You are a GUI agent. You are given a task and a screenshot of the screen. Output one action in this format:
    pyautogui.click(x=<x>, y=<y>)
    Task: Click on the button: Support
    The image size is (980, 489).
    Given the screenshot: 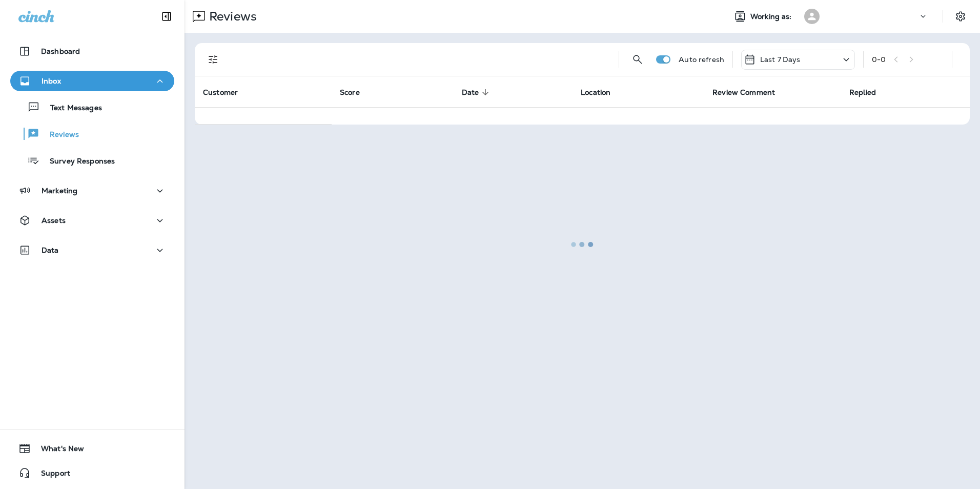 What is the action you would take?
    pyautogui.click(x=92, y=473)
    